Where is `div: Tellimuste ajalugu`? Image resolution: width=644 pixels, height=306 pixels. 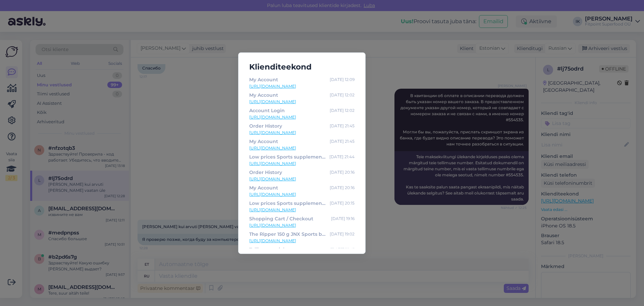 div: Tellimuste ajalugu is located at coordinates (272, 249).